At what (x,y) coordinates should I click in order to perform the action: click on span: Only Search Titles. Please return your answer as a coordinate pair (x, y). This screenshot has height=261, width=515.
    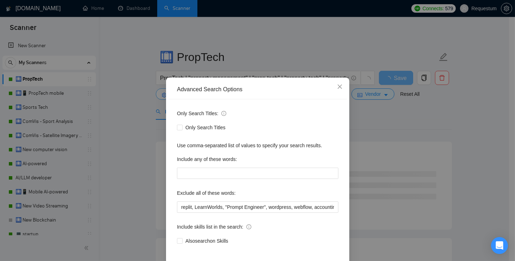
    Looking at the image, I should click on (205, 128).